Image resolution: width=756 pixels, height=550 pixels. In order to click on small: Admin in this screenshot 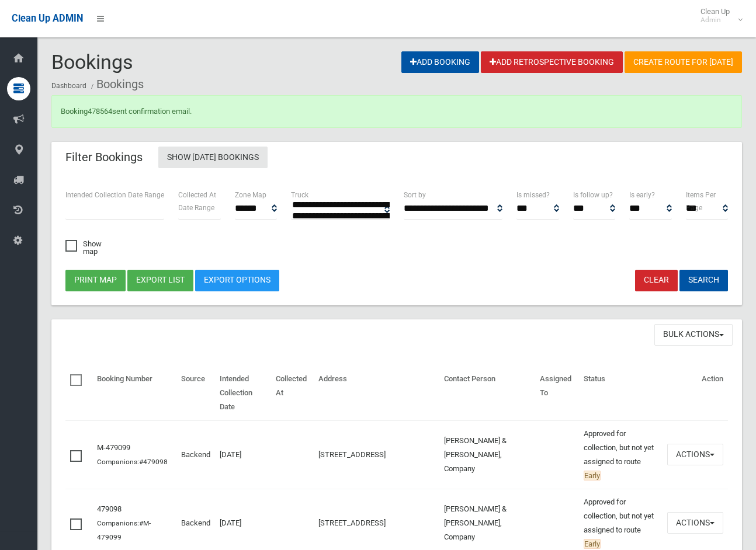, I will do `click(715, 20)`.